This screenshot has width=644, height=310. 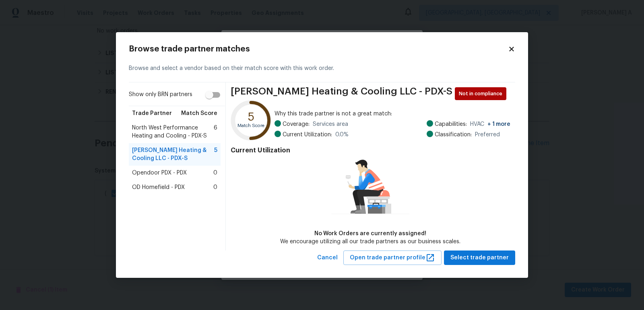 I want to click on div: We encourage utilizing all our trade partners as our business scales., so click(x=371, y=242).